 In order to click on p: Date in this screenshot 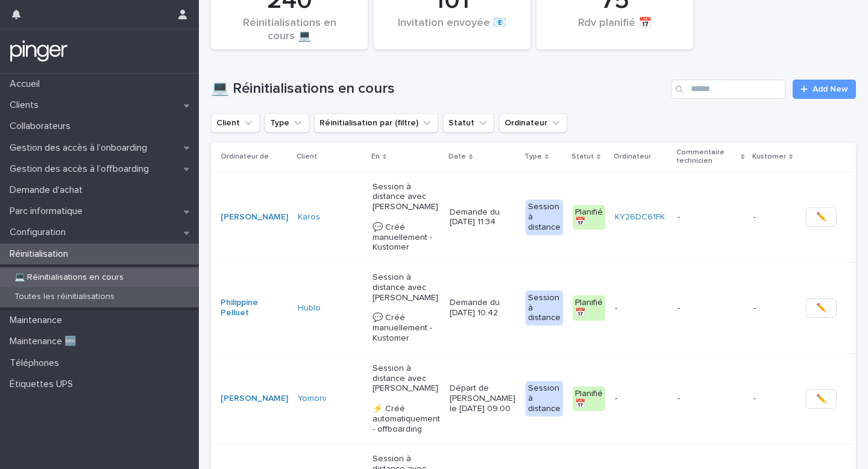, I will do `click(457, 156)`.